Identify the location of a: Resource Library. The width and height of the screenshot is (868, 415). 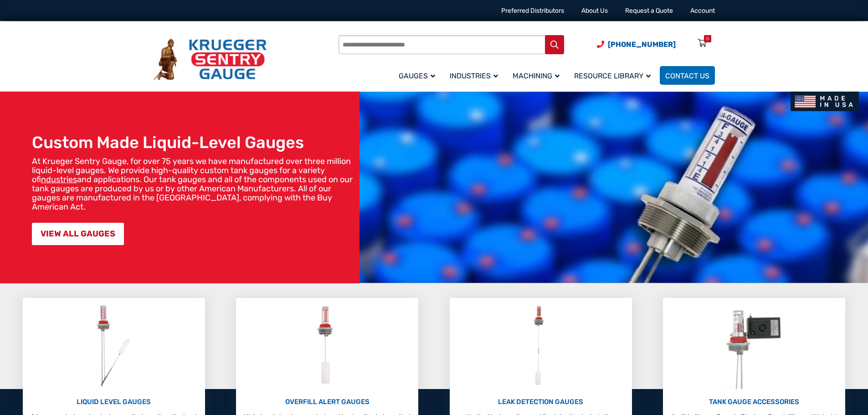
(614, 75).